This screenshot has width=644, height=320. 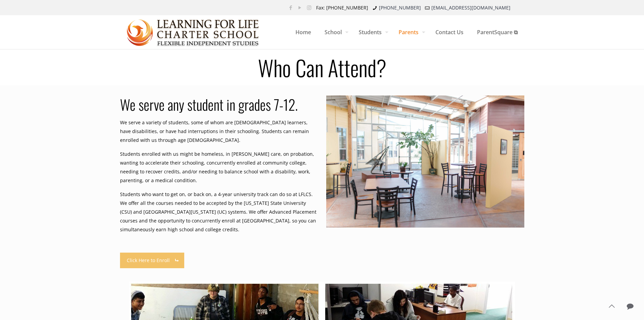 What do you see at coordinates (300, 7) in the screenshot?
I see `a: YouTube icon` at bounding box center [300, 7].